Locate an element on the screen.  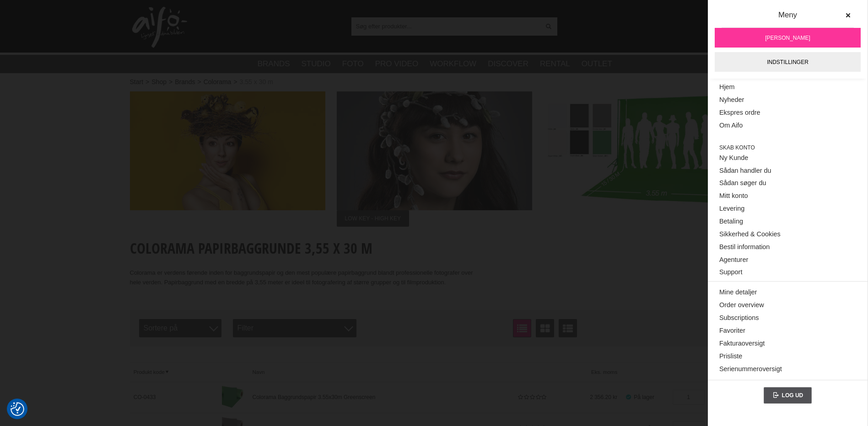
a: Subscriptions is located at coordinates (788, 318).